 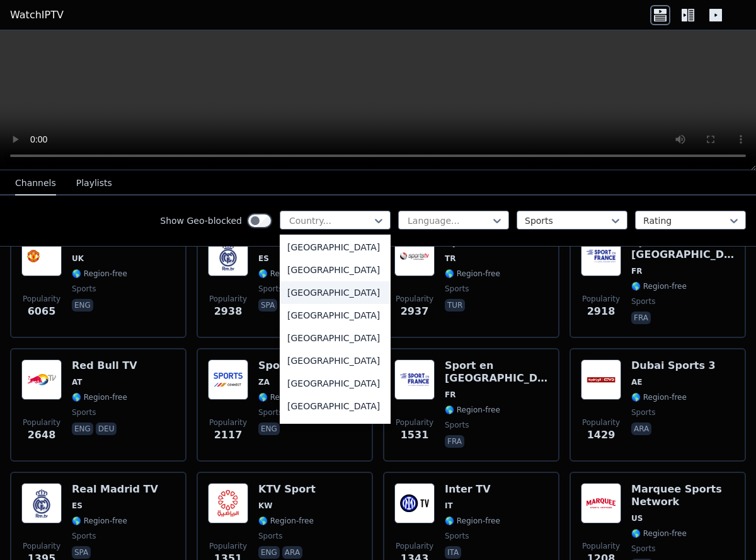 What do you see at coordinates (228, 503) in the screenshot?
I see `img: KTV Sport` at bounding box center [228, 503].